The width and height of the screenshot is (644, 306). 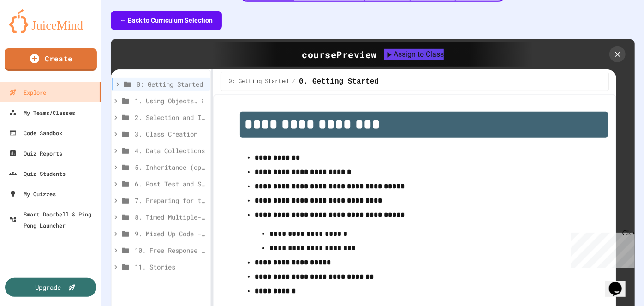 I want to click on span: 10. Free Response Practice, so click(x=171, y=250).